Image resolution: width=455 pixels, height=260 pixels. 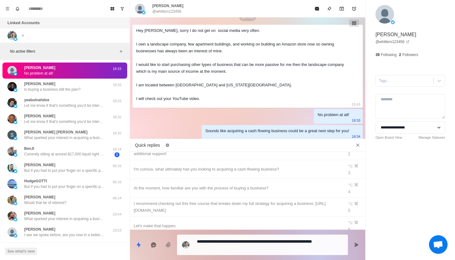 What do you see at coordinates (354, 226) in the screenshot?
I see `div: ⌥ ⌘ 6` at bounding box center [354, 226].